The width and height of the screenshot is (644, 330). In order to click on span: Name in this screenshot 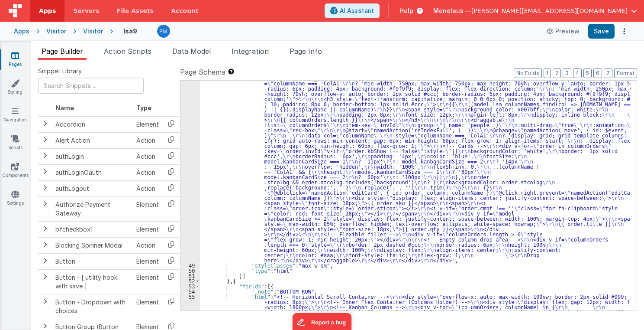, I will do `click(65, 107)`.